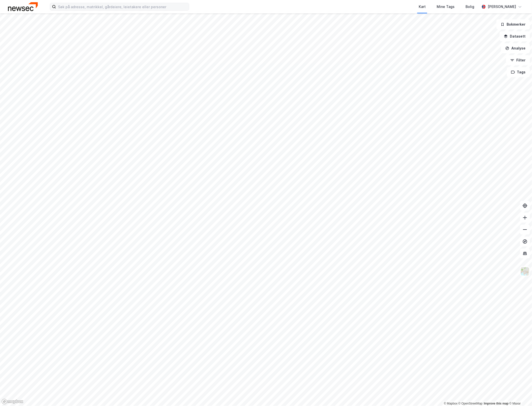  Describe the element at coordinates (470, 7) in the screenshot. I see `div: Bolig` at that location.